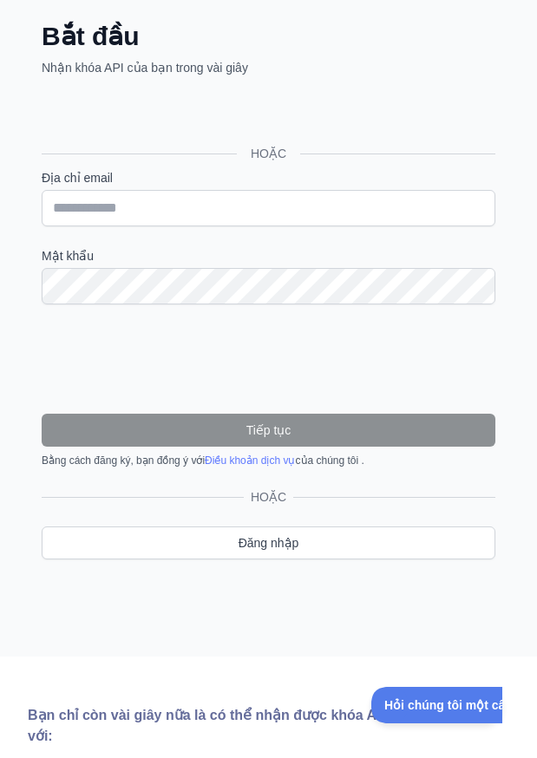  I want to click on font: Bằng cách đăng ký, bạn đồng ý với, so click(123, 461).